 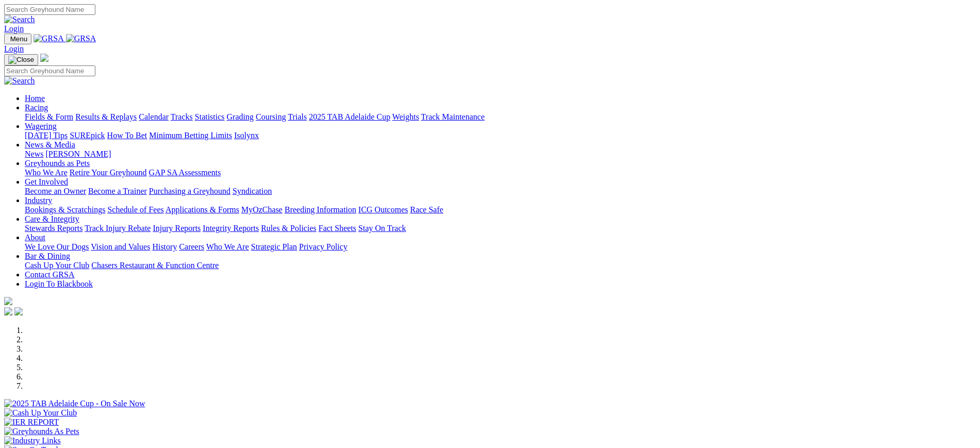 What do you see at coordinates (500, 192) in the screenshot?
I see `div: Get Involved` at bounding box center [500, 192].